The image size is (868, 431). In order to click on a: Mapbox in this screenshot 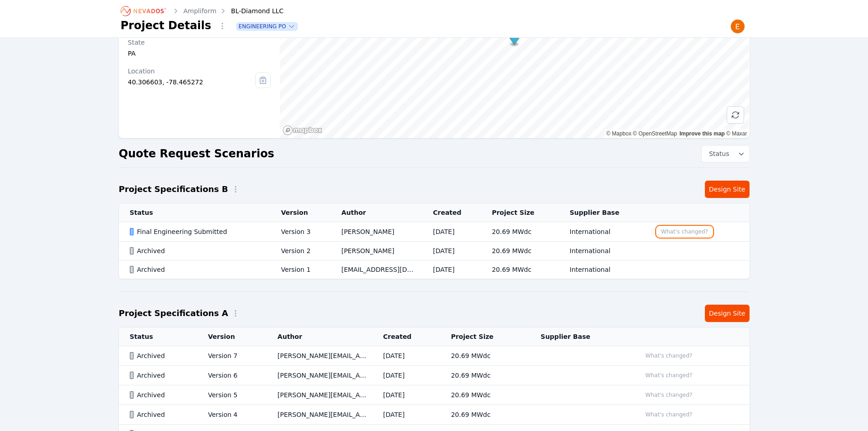, I will do `click(619, 134)`.